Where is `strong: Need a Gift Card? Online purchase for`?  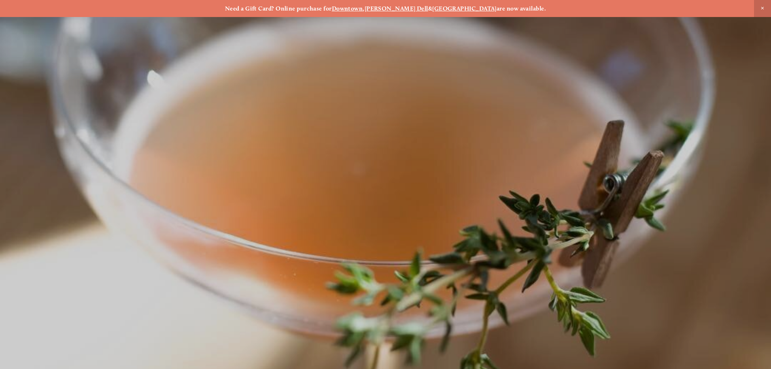 strong: Need a Gift Card? Online purchase for is located at coordinates (278, 8).